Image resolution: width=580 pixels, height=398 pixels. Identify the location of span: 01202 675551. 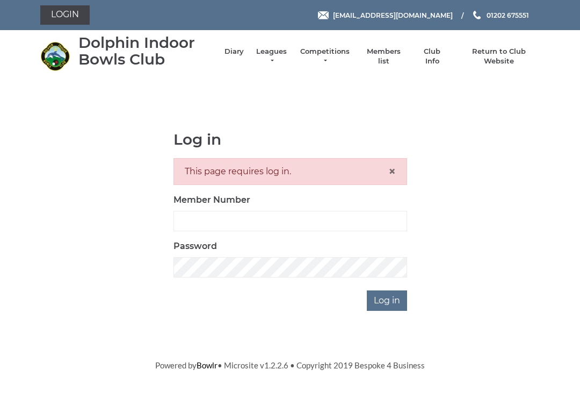
(508, 15).